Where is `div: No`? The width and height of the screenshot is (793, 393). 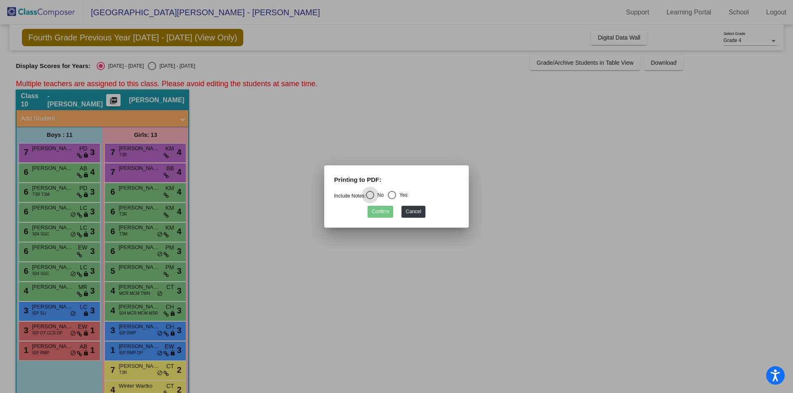 div: No is located at coordinates (379, 195).